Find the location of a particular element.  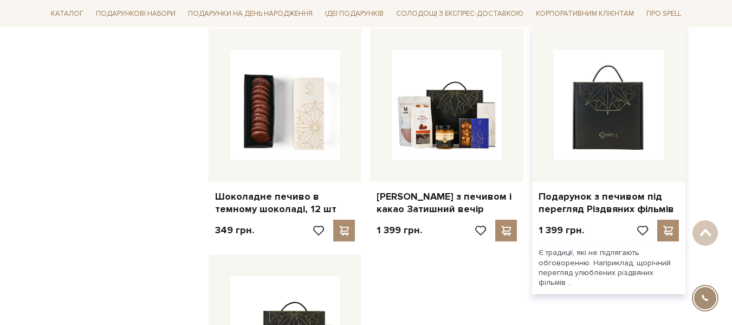

a: Каталог is located at coordinates (67, 14).